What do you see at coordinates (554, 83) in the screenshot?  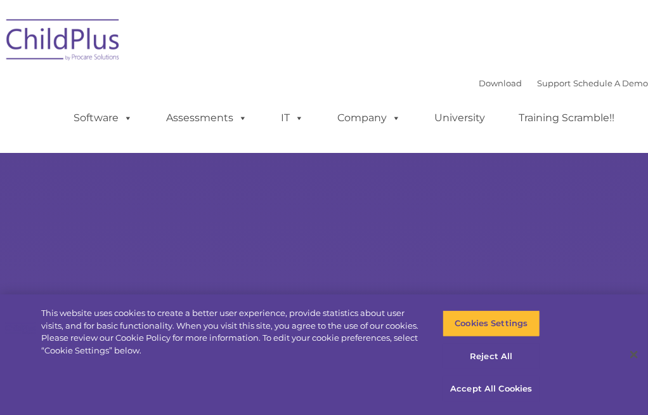 I see `a: Support` at bounding box center [554, 83].